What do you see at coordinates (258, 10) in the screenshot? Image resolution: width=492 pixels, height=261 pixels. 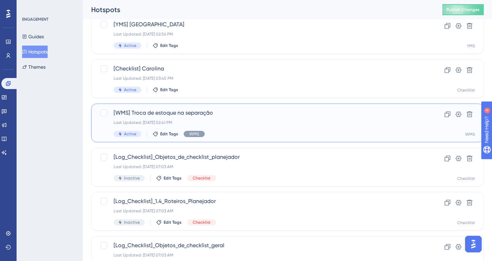 I see `div: Hotspots` at bounding box center [258, 10].